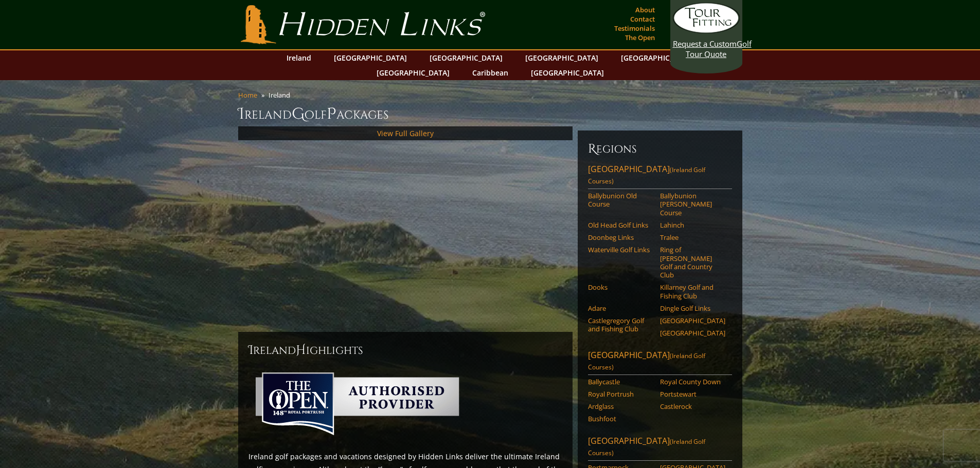  Describe the element at coordinates (620, 406) in the screenshot. I see `a: Ardglass` at that location.